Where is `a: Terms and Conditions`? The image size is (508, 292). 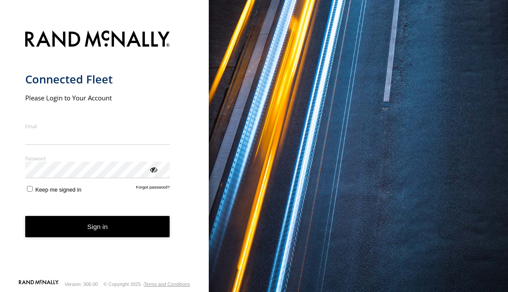 a: Terms and Conditions is located at coordinates (167, 285).